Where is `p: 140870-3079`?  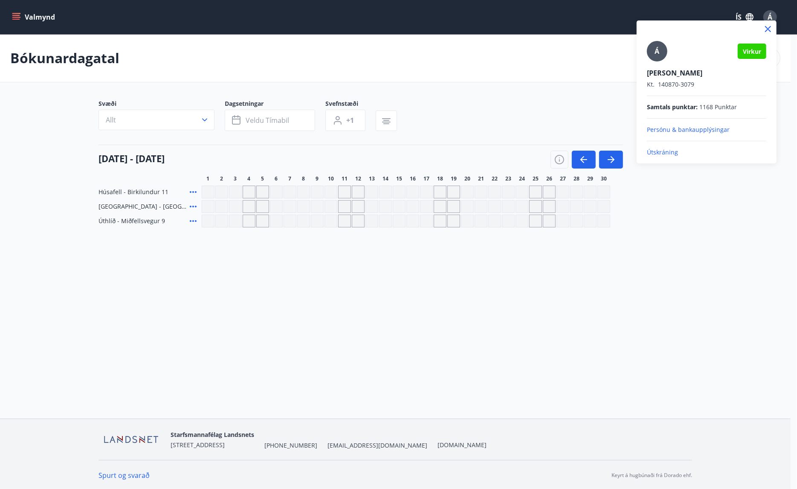 p: 140870-3079 is located at coordinates (707, 84).